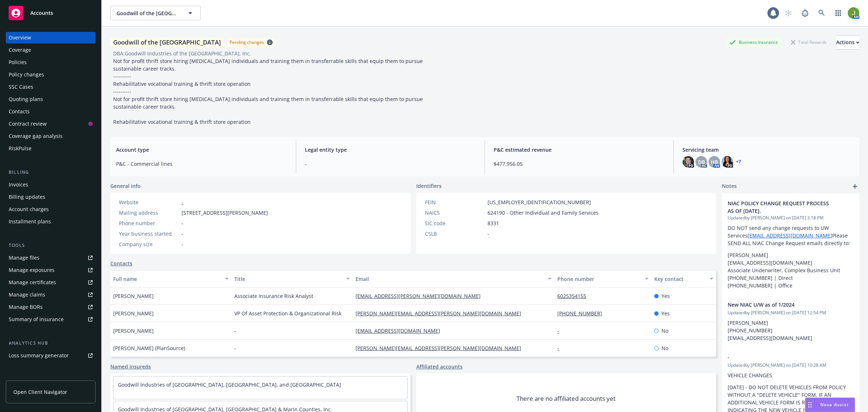 The height and width of the screenshot is (412, 868). I want to click on span: Notes, so click(729, 186).